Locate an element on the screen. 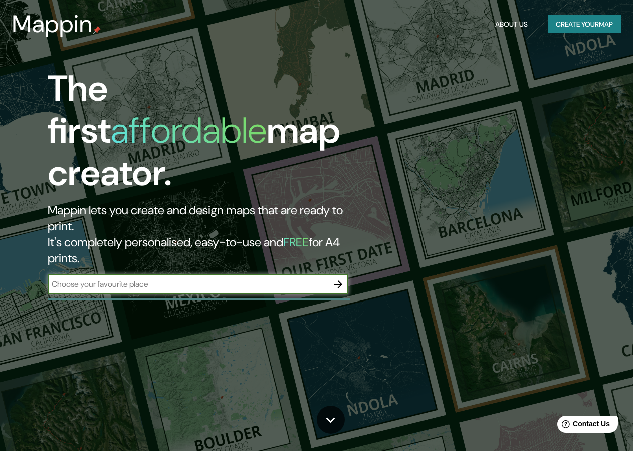 This screenshot has height=451, width=633. button: Create yourmap is located at coordinates (584, 24).